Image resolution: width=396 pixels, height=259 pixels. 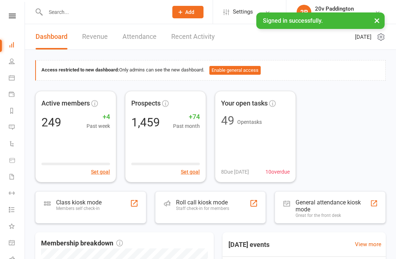 I want to click on a: General attendance kiosk mode, so click(x=17, y=244).